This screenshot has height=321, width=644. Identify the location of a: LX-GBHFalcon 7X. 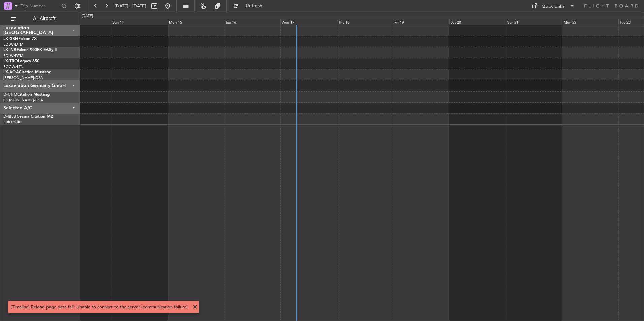
(20, 39).